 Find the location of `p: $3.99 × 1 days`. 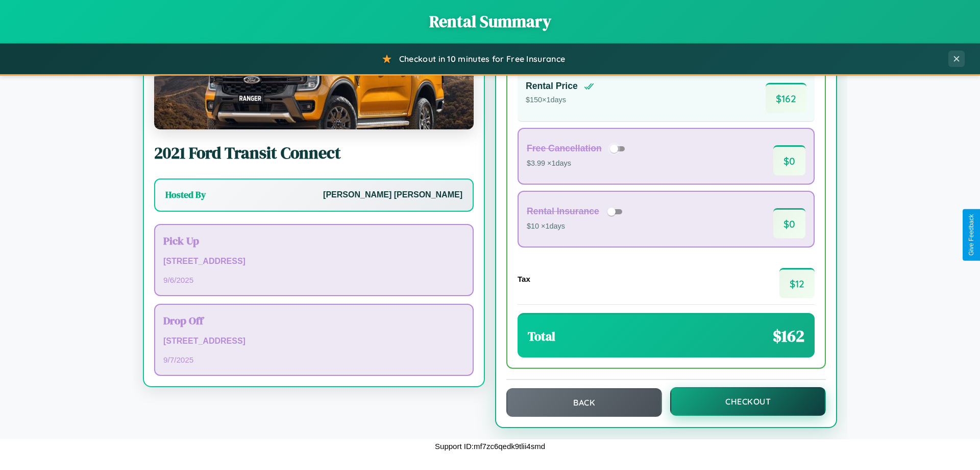

p: $3.99 × 1 days is located at coordinates (577, 164).